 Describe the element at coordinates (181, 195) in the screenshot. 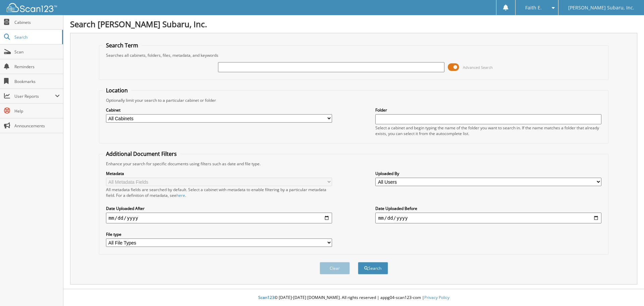

I see `a: here` at that location.